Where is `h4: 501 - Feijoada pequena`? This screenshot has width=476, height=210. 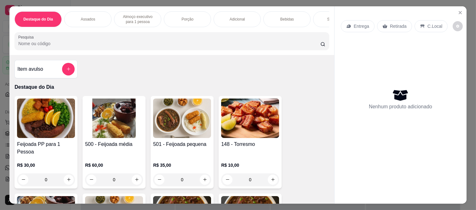 h4: 501 - Feijoada pequena is located at coordinates (182, 144).